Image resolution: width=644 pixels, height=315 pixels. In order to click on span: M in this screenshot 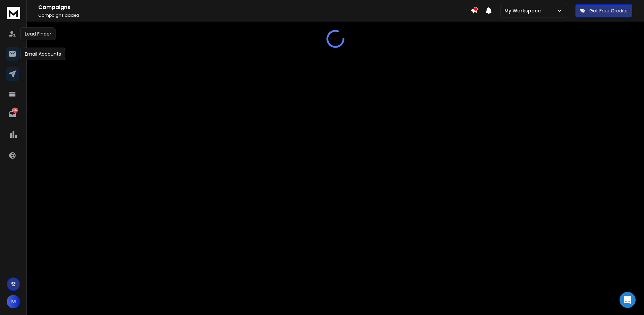, I will do `click(13, 302)`.